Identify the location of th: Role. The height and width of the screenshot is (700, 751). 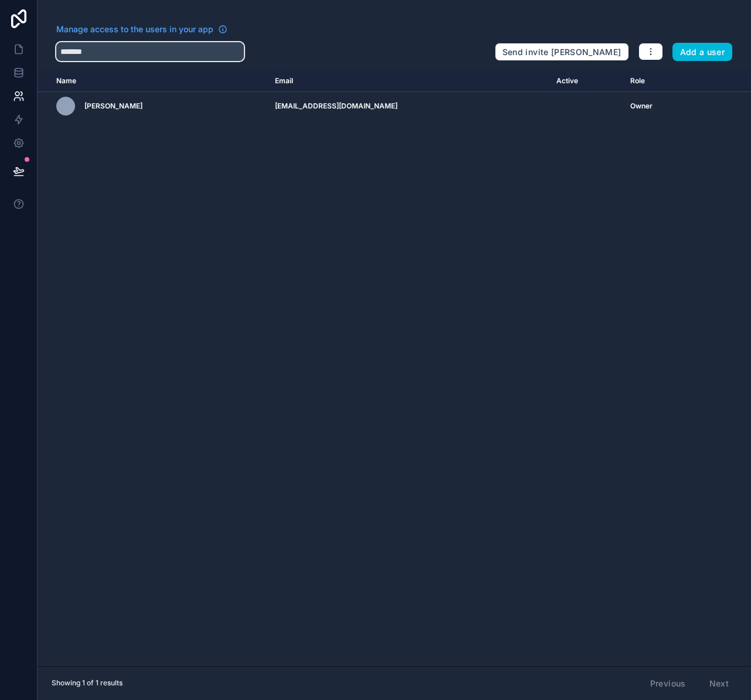
(661, 81).